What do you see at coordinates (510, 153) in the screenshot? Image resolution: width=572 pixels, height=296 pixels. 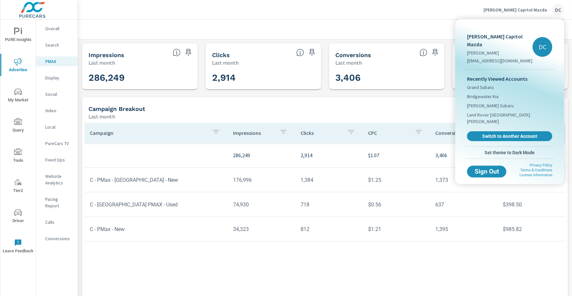 I see `button: Set theme to Dark Mode` at bounding box center [510, 153].